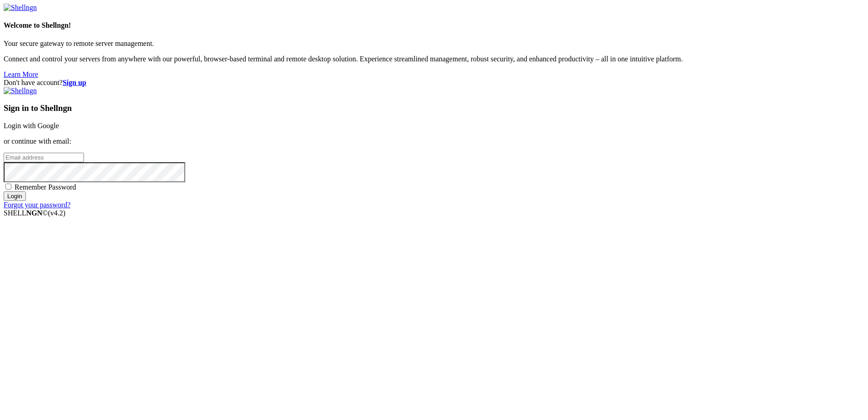  I want to click on p: or continue with email:, so click(434, 141).